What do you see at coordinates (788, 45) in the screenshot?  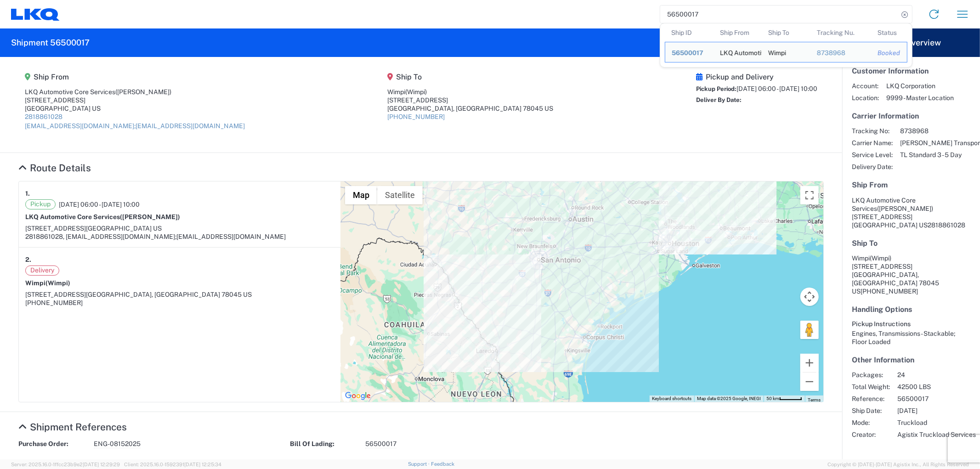 I see `table: Search Results` at bounding box center [788, 45].